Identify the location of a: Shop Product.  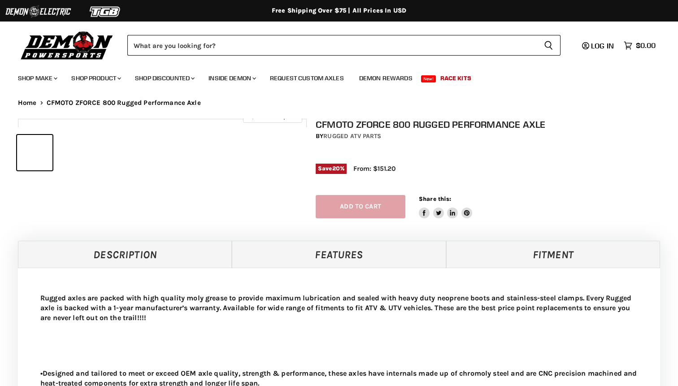
(95, 78).